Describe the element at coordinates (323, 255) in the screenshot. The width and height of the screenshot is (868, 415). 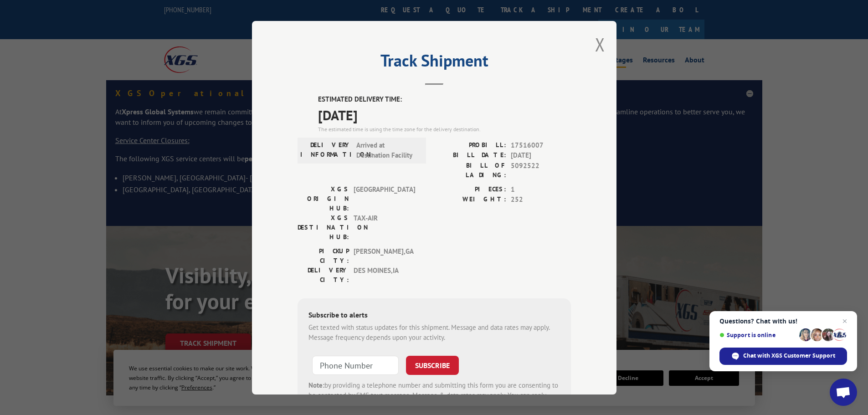
I see `label: PICKUP CITY:` at that location.